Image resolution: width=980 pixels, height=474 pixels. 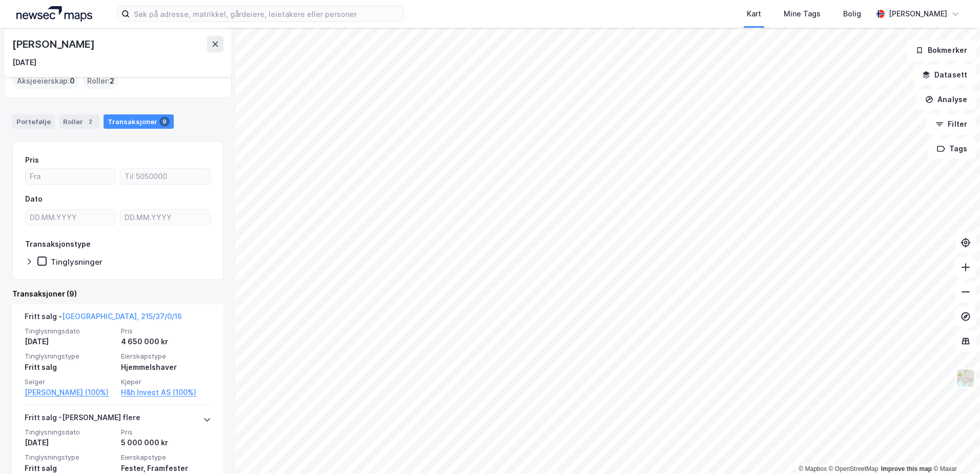 What do you see at coordinates (76, 261) in the screenshot?
I see `div: Tinglysninger` at bounding box center [76, 261].